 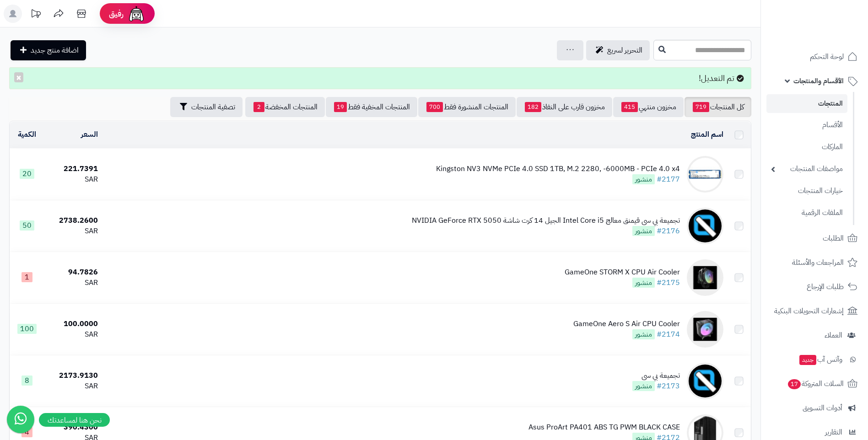 What do you see at coordinates (833, 26) in the screenshot?
I see `img: logo-2.png` at bounding box center [833, 26].